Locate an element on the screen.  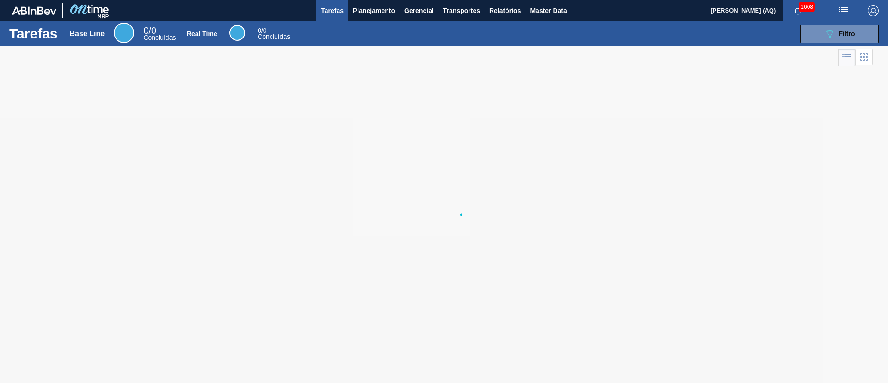
span: Tarefas is located at coordinates (332, 11).